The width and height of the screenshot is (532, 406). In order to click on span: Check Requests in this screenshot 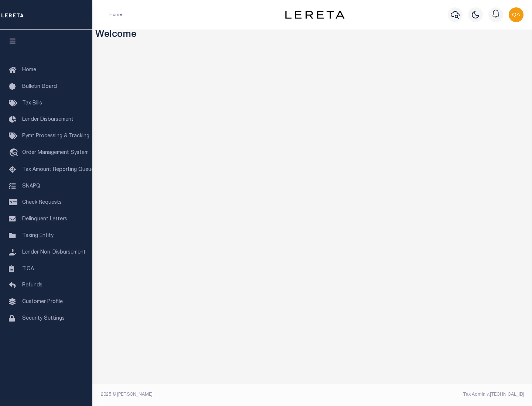, I will do `click(42, 203)`.